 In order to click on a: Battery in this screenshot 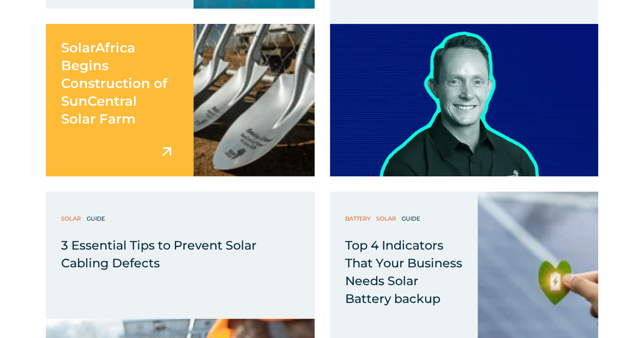, I will do `click(359, 218)`.